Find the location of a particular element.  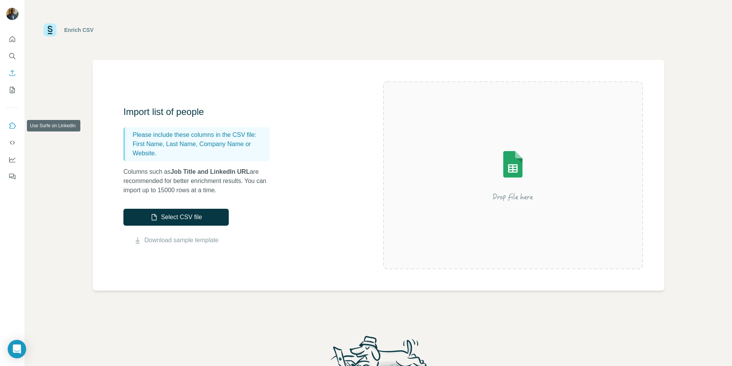

button: Use Surfe on LinkedIn is located at coordinates (12, 126).